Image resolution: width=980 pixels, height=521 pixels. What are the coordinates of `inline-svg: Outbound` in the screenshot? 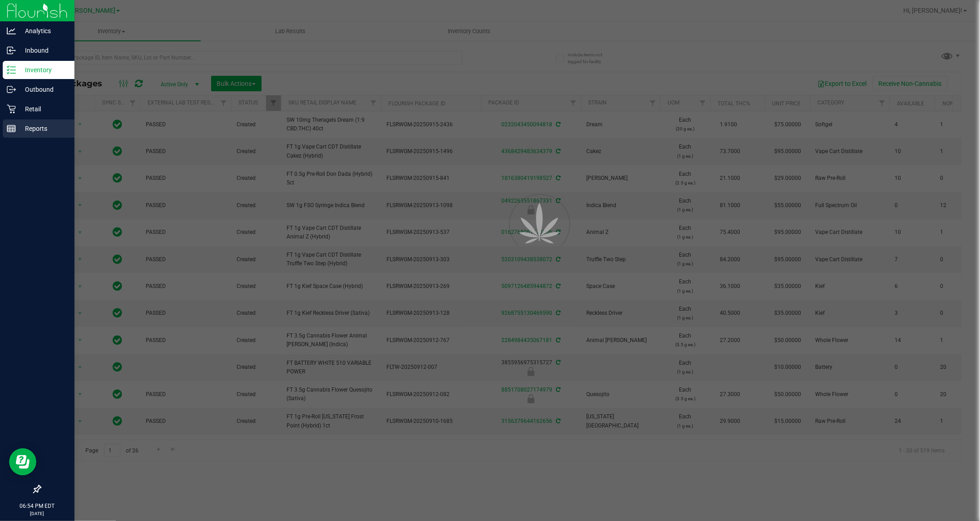 It's located at (11, 89).